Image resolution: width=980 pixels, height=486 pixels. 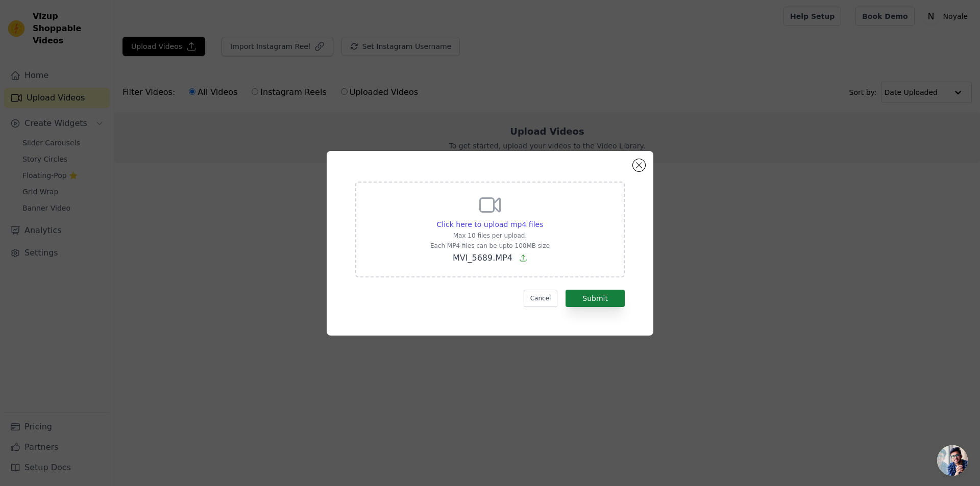 What do you see at coordinates (639, 165) in the screenshot?
I see `button: Close modal` at bounding box center [639, 165].